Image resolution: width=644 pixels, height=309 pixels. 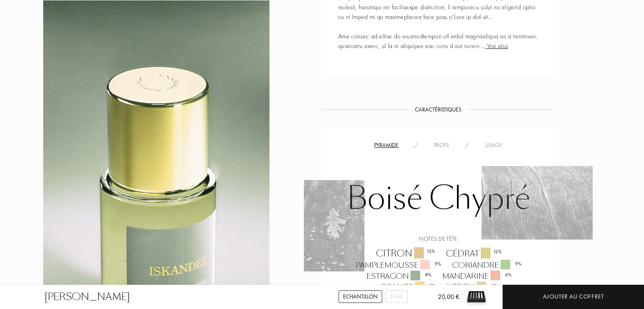 I want to click on div: Pamplemousse, so click(x=398, y=265).